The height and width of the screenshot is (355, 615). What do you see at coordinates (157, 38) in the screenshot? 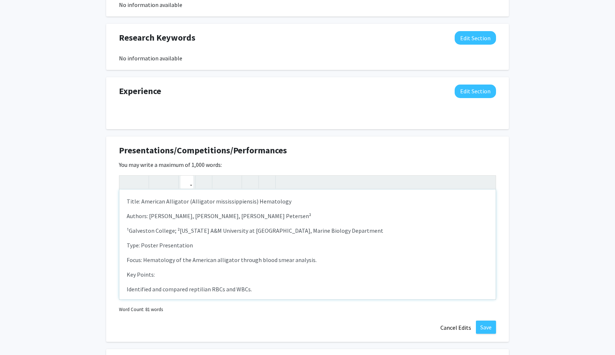
I see `span: Research Keywords` at bounding box center [157, 38].